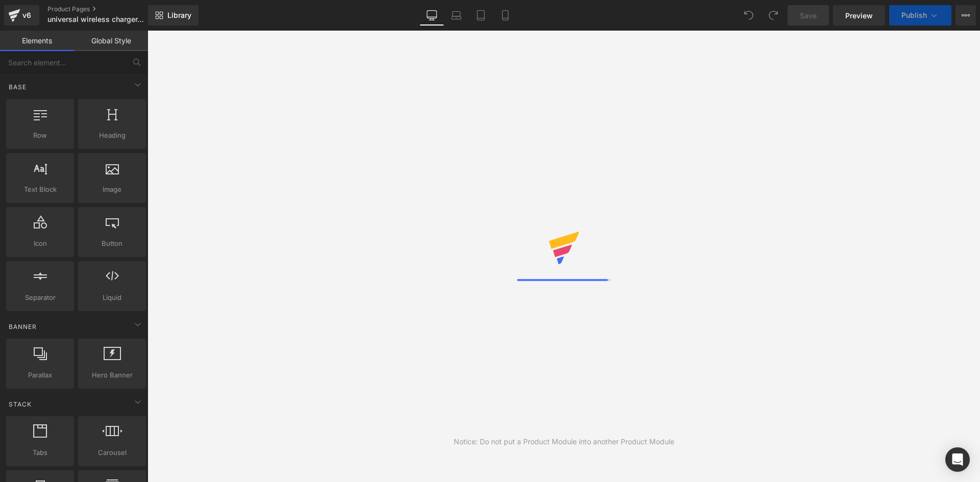  Describe the element at coordinates (481, 15) in the screenshot. I see `a: Tablet` at that location.